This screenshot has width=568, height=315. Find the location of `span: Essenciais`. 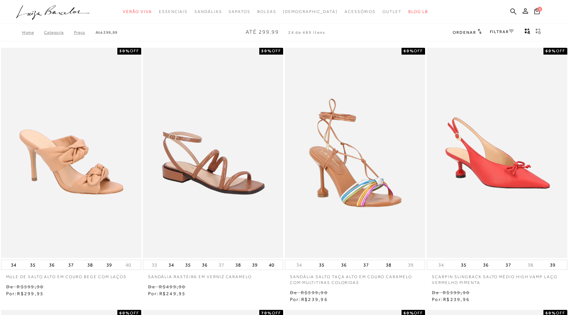

span: Essenciais is located at coordinates (173, 12).